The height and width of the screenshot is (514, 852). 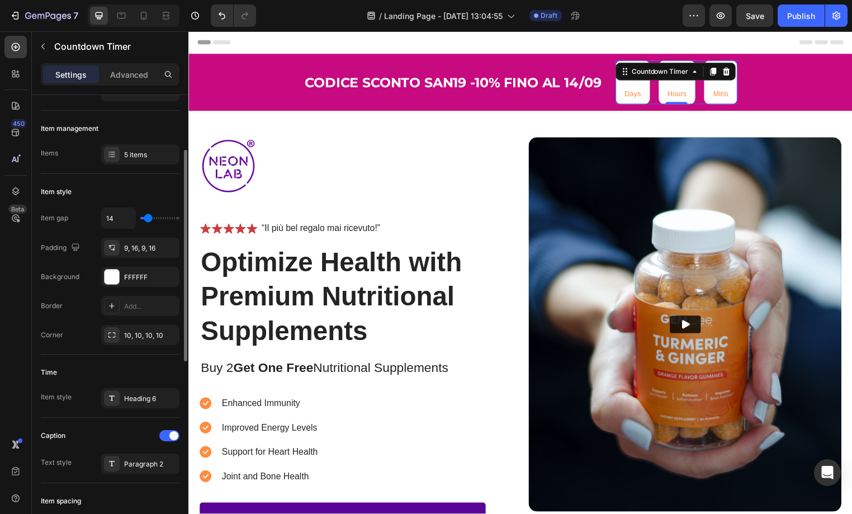 I want to click on button: Publish, so click(x=801, y=16).